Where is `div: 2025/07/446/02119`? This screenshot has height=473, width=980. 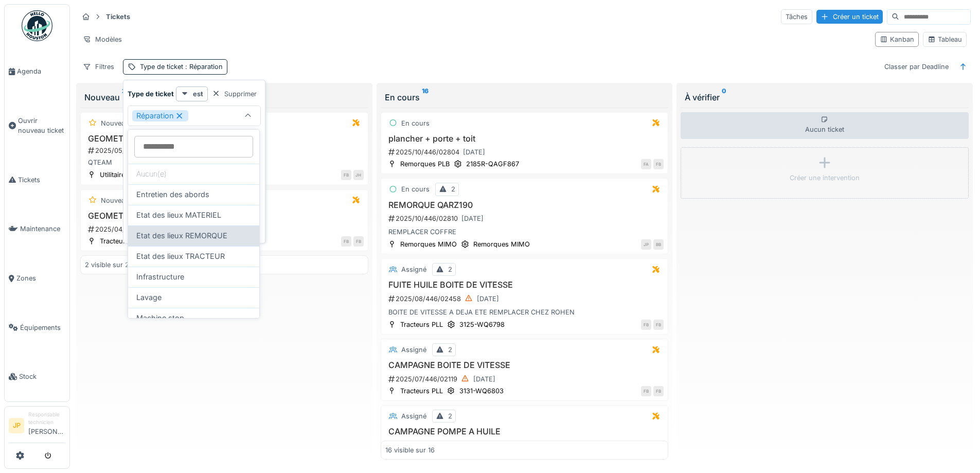
div: 2025/07/446/02119 is located at coordinates (526, 379).